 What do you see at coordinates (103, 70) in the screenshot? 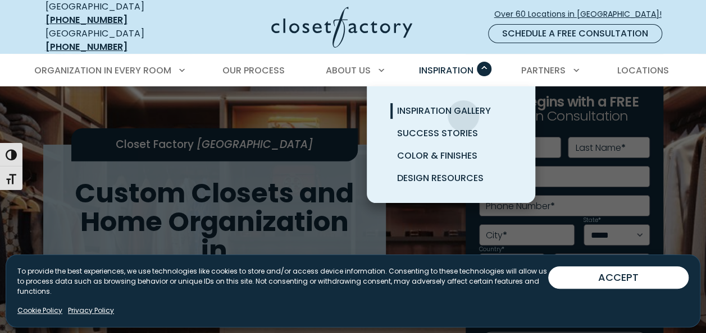
I see `span: Organization in Every Room` at bounding box center [103, 70].